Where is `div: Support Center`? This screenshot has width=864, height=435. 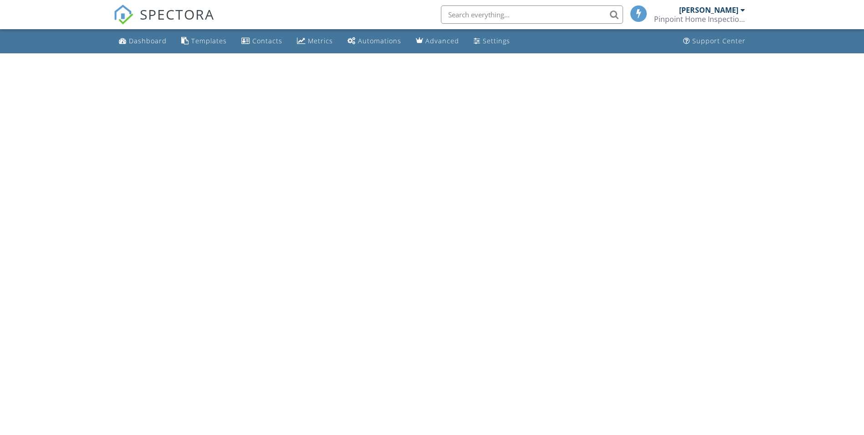 div: Support Center is located at coordinates (719, 41).